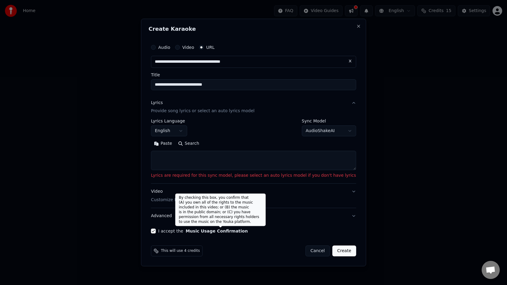 The width and height of the screenshot is (507, 285). I want to click on label: URL, so click(210, 47).